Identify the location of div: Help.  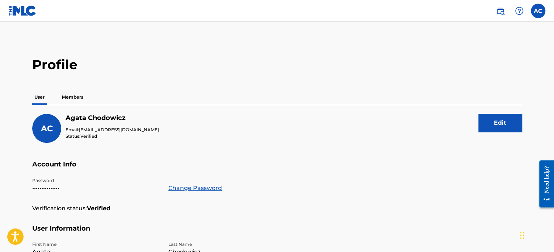
(520, 11).